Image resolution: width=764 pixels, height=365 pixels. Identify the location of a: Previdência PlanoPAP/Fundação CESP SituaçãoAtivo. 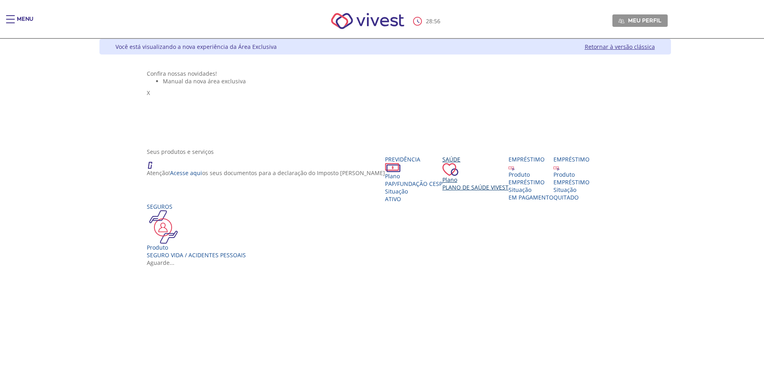
(413, 179).